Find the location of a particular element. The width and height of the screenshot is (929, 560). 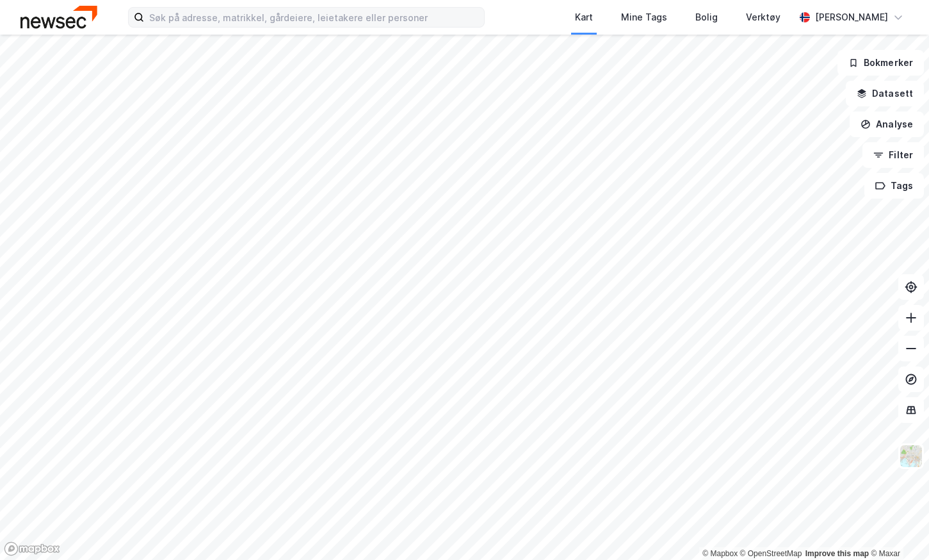

div: Bolig is located at coordinates (706, 17).